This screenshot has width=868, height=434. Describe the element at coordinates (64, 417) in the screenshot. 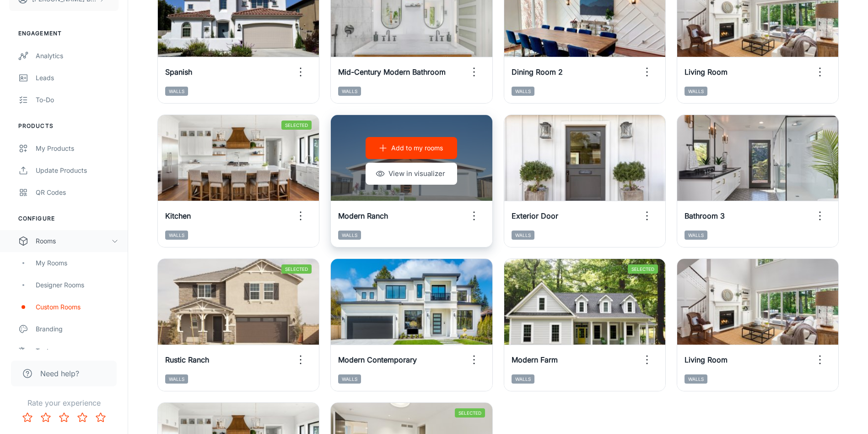

I see `button: Rate 3 star` at that location.